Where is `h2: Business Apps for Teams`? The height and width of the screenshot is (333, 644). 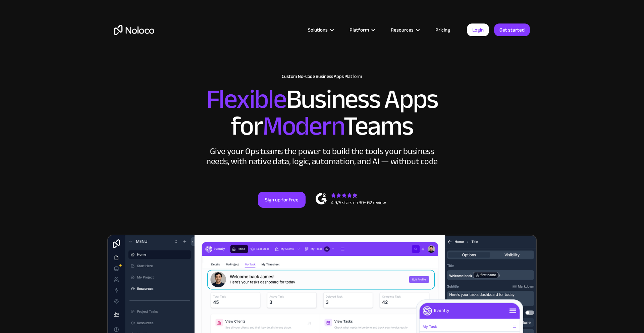 h2: Business Apps for Teams is located at coordinates (322, 113).